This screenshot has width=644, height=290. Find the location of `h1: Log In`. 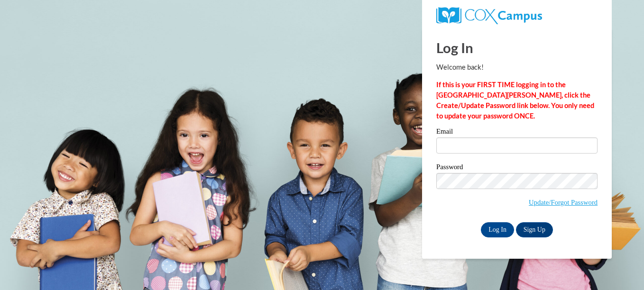

h1: Log In is located at coordinates (517, 47).